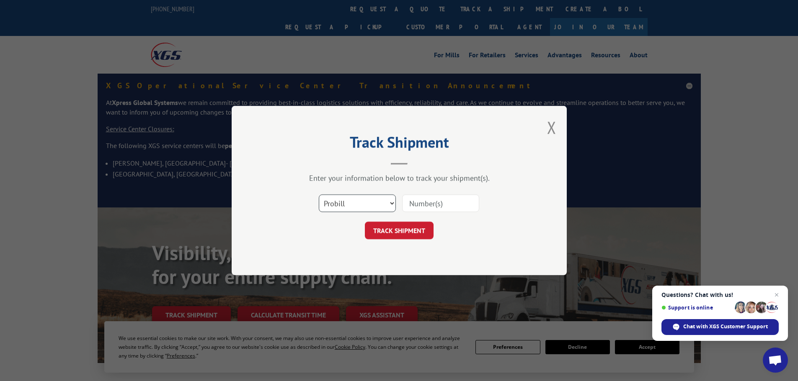  Describe the element at coordinates (775, 360) in the screenshot. I see `a: Open chat` at that location.